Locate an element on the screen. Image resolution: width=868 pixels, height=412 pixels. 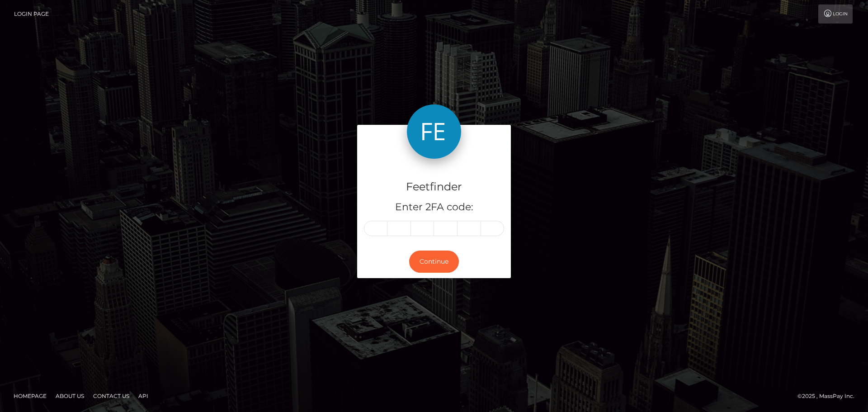
button: Continue is located at coordinates (434, 262).